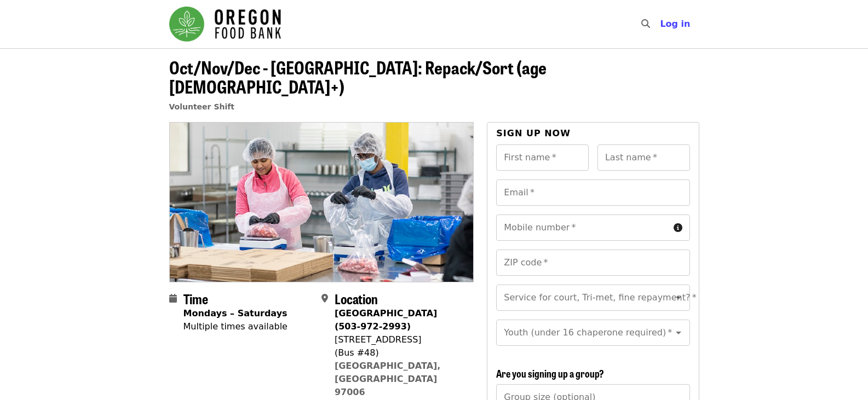 The height and width of the screenshot is (400, 868). Describe the element at coordinates (643, 157) in the screenshot. I see `input: Last name` at that location.